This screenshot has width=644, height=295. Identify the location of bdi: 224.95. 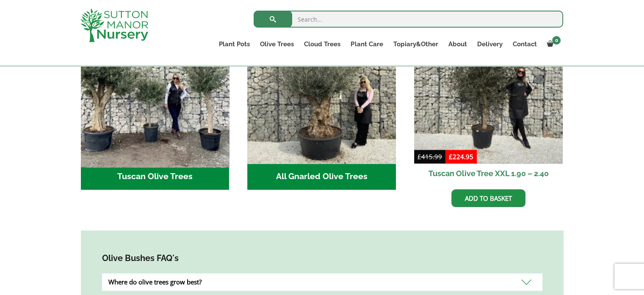
(461, 157).